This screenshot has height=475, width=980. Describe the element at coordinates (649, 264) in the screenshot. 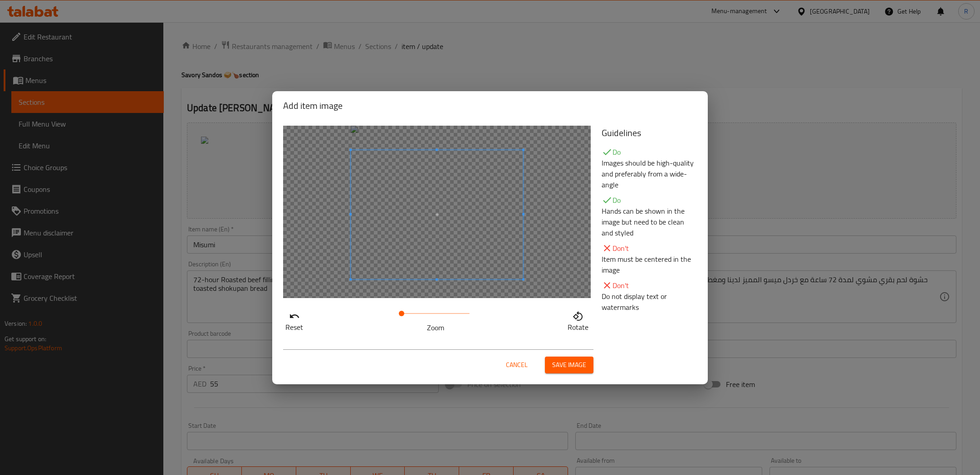

I see `p: Item must be centered in the image` at that location.